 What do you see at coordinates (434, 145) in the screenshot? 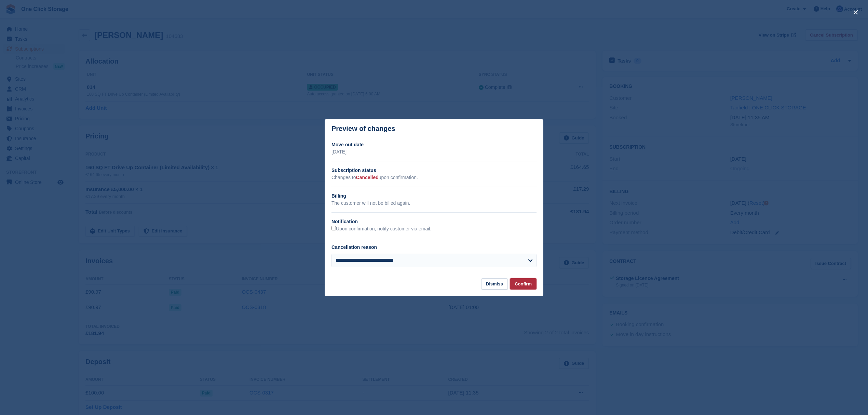
I see `h2: Move out date` at bounding box center [434, 145].